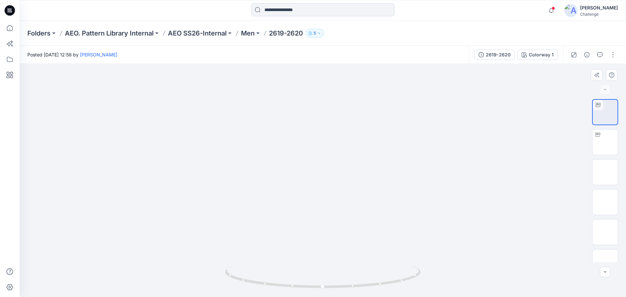 The image size is (626, 297). I want to click on div: Colorway 1, so click(541, 55).